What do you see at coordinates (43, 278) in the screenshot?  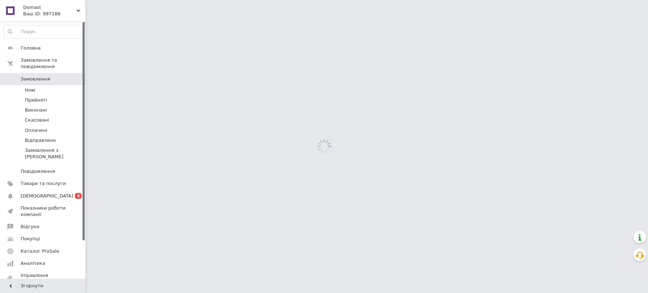 I see `span: Управління сайтом` at bounding box center [43, 278].